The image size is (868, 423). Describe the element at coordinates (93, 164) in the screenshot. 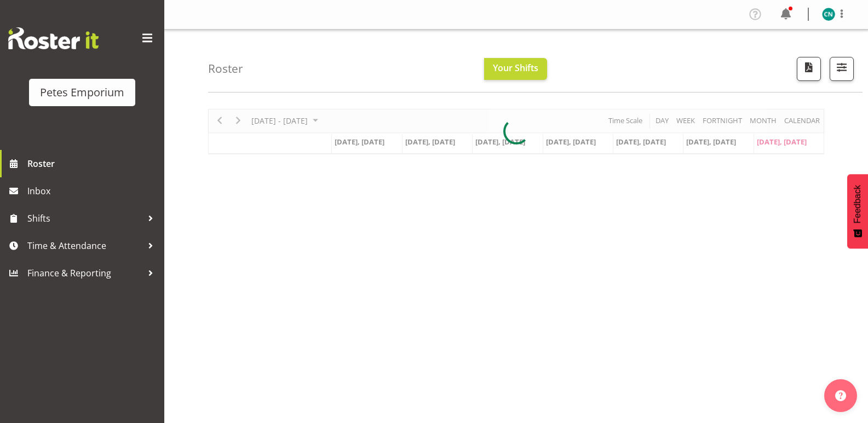

I see `span: Roster` at that location.